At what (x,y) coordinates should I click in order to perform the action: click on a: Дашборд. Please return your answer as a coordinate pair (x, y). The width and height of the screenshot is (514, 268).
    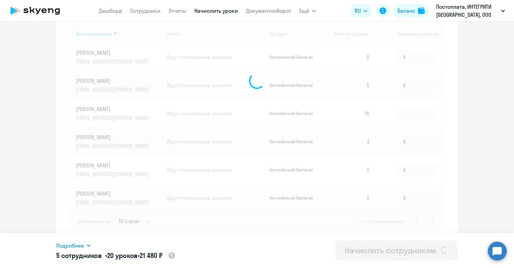
    Looking at the image, I should click on (111, 11).